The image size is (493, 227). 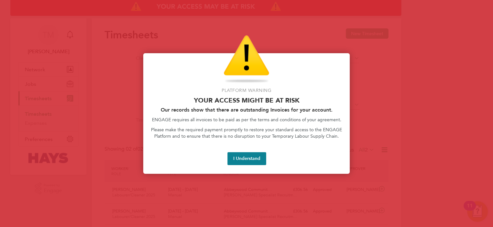 What do you see at coordinates (247, 159) in the screenshot?
I see `button: I Understand` at bounding box center [247, 159].